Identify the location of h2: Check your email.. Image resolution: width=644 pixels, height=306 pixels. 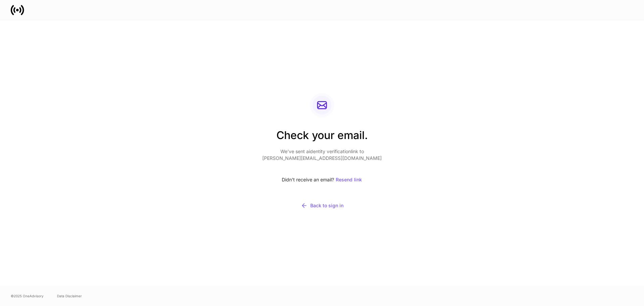
(322, 138).